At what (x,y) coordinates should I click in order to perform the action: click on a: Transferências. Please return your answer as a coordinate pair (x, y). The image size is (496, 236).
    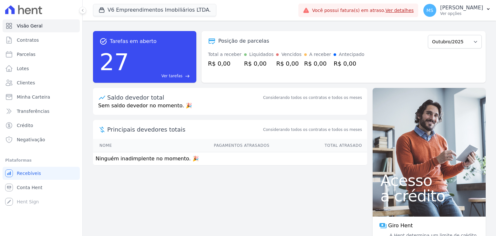
    Looking at the image, I should click on (41, 111).